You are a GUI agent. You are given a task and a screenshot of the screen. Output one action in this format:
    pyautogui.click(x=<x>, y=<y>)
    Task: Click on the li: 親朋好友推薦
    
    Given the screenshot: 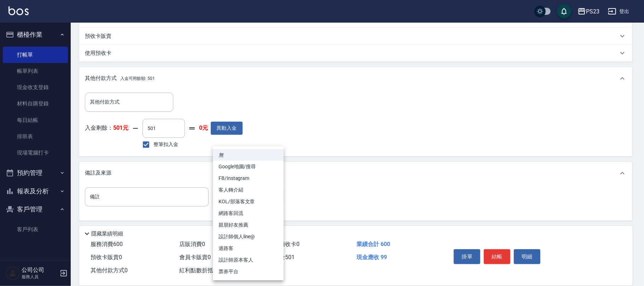 What is the action you would take?
    pyautogui.click(x=248, y=225)
    